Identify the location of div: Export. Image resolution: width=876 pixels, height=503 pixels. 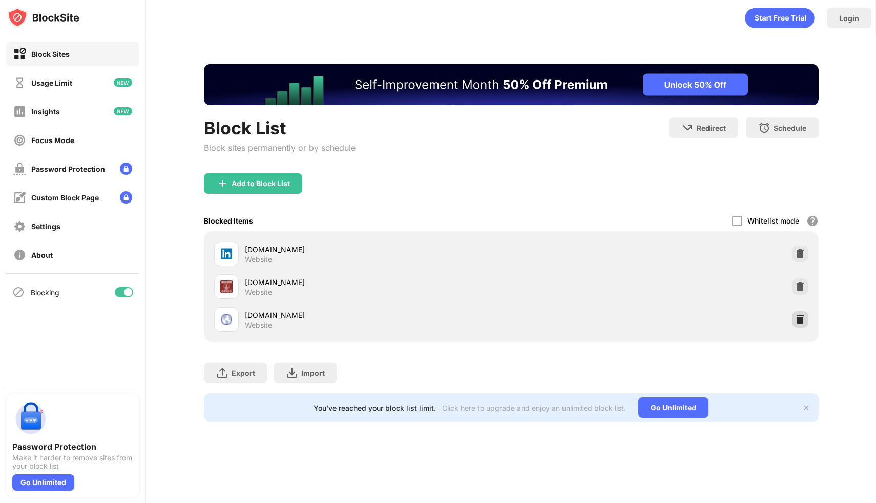
(243, 373).